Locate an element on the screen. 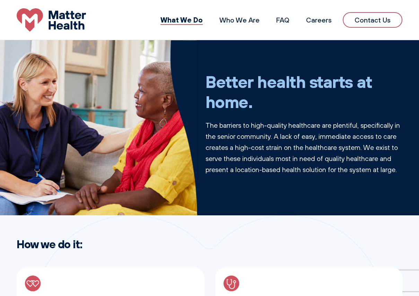 This screenshot has width=419, height=296. a: Who We Are is located at coordinates (239, 20).